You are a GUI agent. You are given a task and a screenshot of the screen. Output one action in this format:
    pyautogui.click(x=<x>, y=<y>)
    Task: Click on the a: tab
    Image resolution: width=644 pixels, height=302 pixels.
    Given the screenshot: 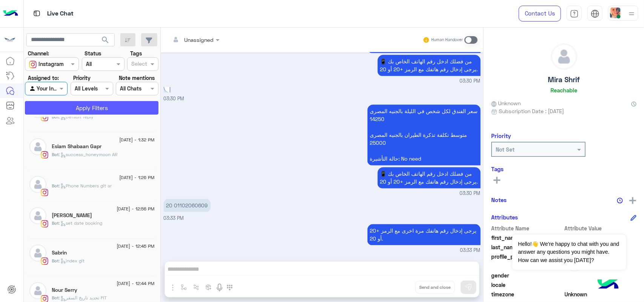 What is the action you would take?
    pyautogui.click(x=574, y=14)
    